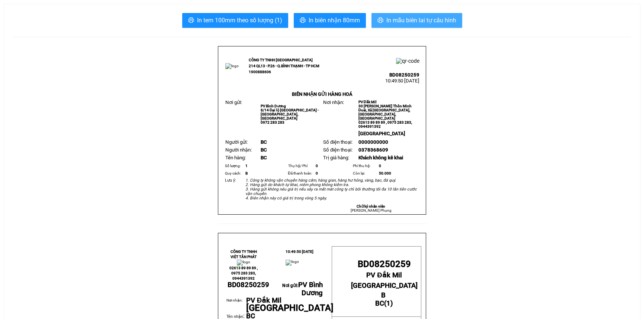 This screenshot has width=644, height=319. What do you see at coordinates (331, 189) in the screenshot?
I see `em: 1. Công ty không vận chuyển hàng cấm, hàng gian, hàng hư hỏng, vàng, bạc, đá quý. 2. Hàng gửi do ...` at bounding box center [331, 189].